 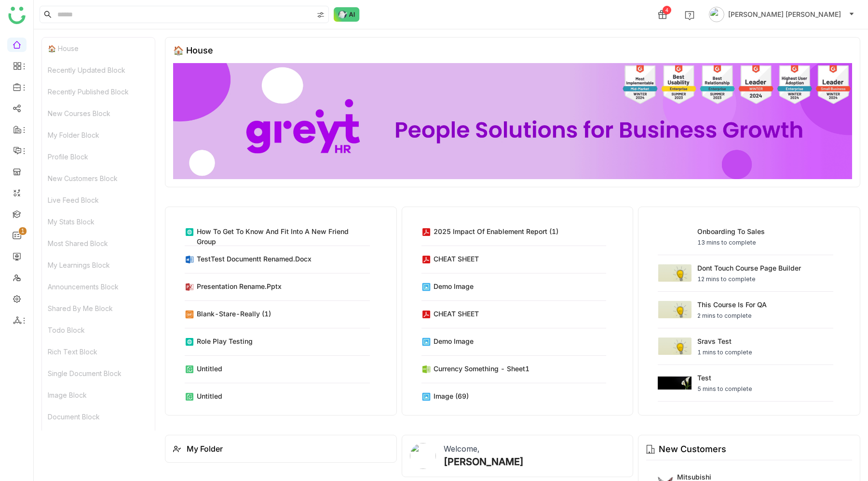 I want to click on img: 684a959c82a3912df7c0cd23, so click(x=423, y=457).